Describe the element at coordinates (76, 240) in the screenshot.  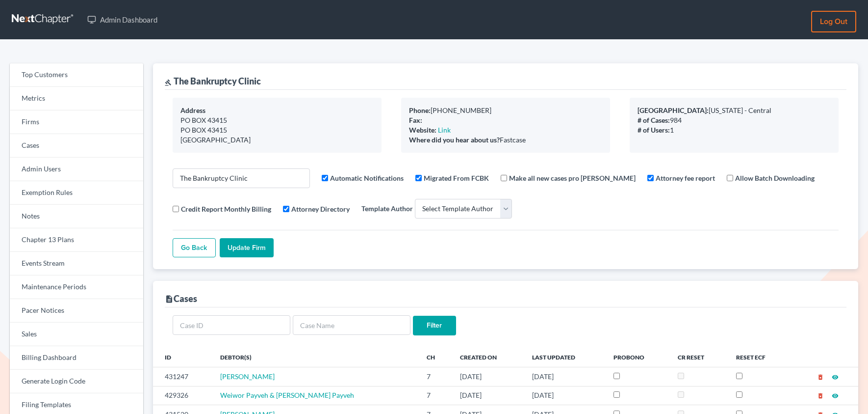
I see `a: Chapter 13 Plans` at that location.